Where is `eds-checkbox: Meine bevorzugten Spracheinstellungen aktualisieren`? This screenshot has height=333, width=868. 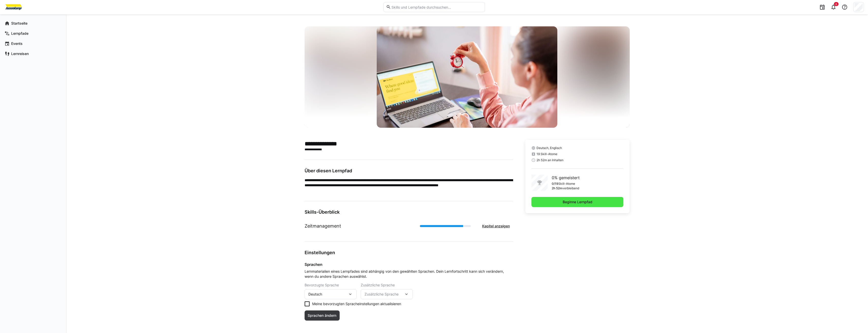
eds-checkbox: Meine bevorzugten Spracheinstellungen aktualisieren is located at coordinates (409, 304).